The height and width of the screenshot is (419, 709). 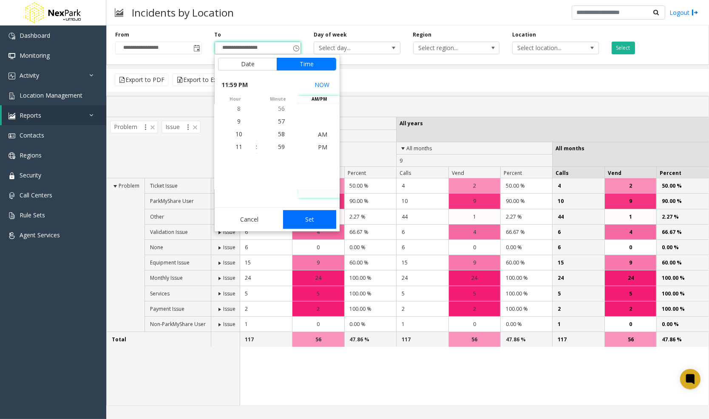 What do you see at coordinates (266, 325) in the screenshot?
I see `td: 1` at bounding box center [266, 325].